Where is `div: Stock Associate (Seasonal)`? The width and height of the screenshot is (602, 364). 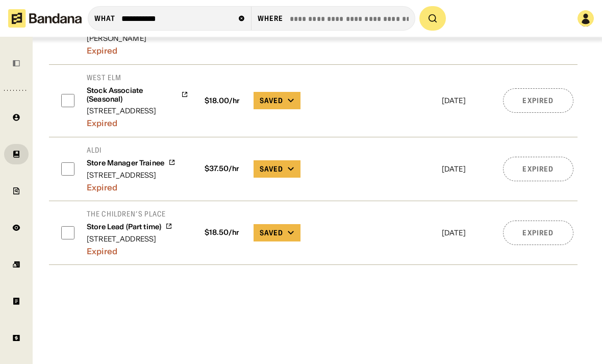
div: Stock Associate (Seasonal) is located at coordinates (132, 95).